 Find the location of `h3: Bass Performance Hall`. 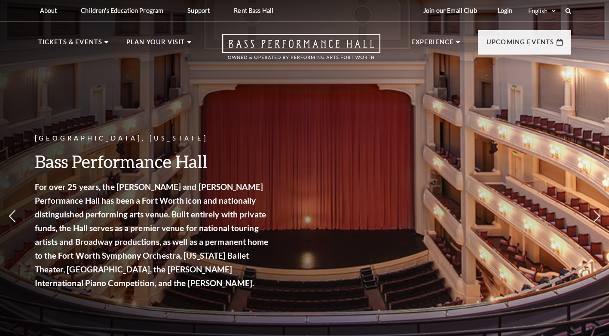

h3: Bass Performance Hall is located at coordinates (153, 161).